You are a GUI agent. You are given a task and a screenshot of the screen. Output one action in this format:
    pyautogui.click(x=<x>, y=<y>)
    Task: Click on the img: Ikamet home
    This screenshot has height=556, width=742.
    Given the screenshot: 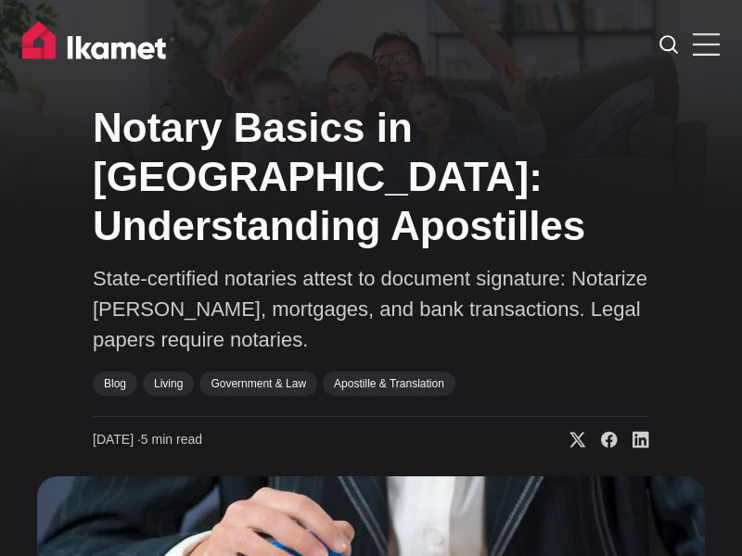 What is the action you would take?
    pyautogui.click(x=98, y=45)
    